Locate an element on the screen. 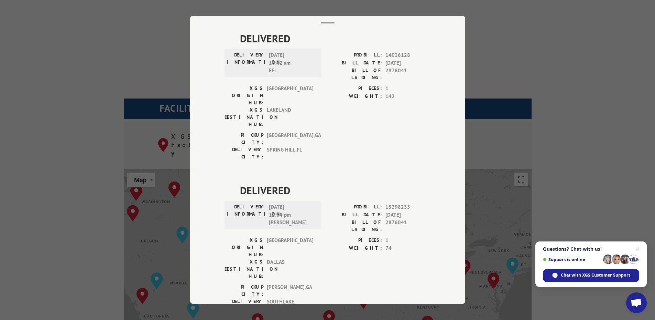  span: DALLAS is located at coordinates (290, 269).